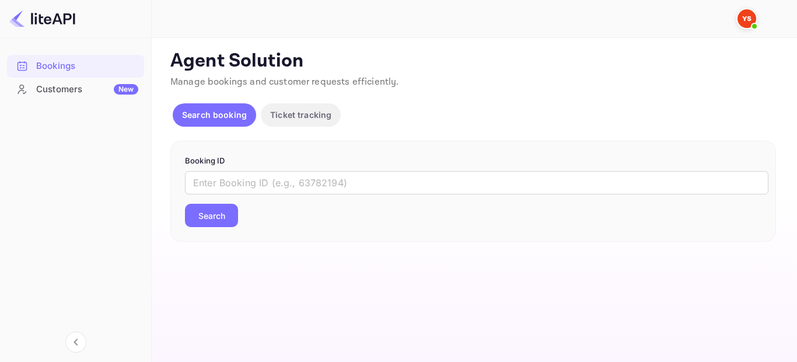 This screenshot has width=797, height=362. What do you see at coordinates (214, 114) in the screenshot?
I see `p: Search booking` at bounding box center [214, 114].